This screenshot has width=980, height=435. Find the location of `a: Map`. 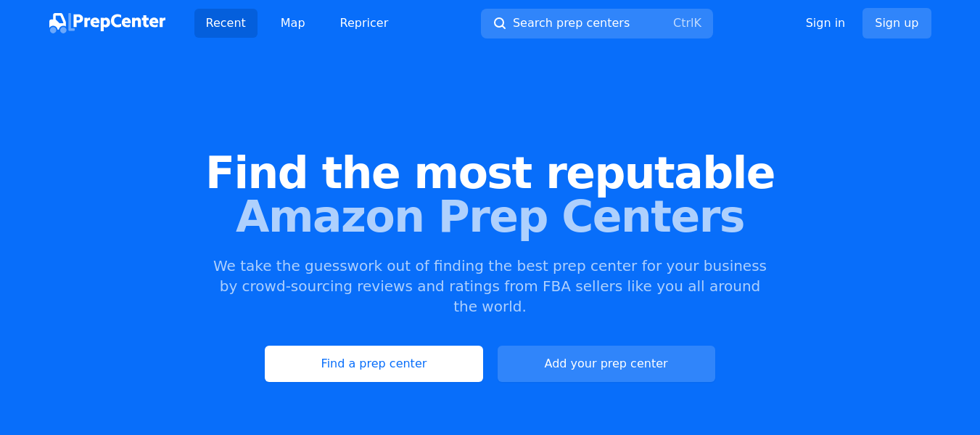

a: Map is located at coordinates (293, 23).